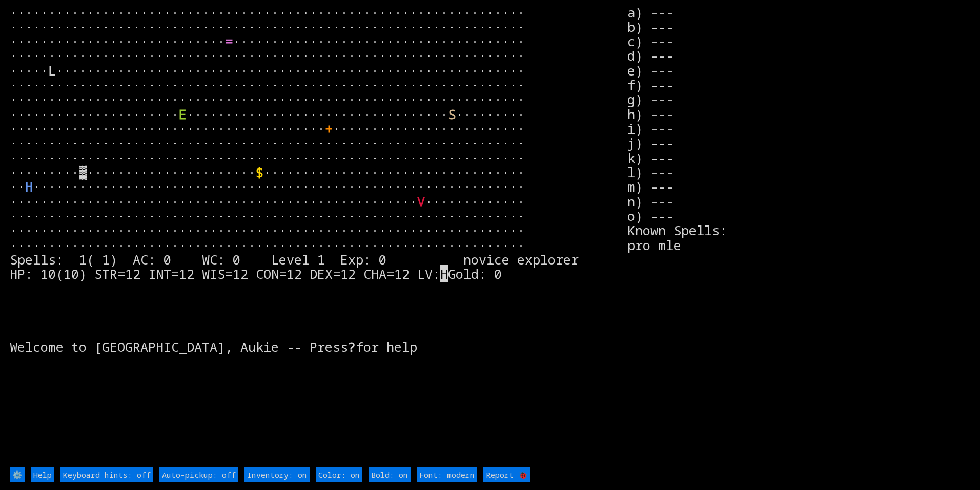  I want to click on input: Font: modern, so click(447, 475).